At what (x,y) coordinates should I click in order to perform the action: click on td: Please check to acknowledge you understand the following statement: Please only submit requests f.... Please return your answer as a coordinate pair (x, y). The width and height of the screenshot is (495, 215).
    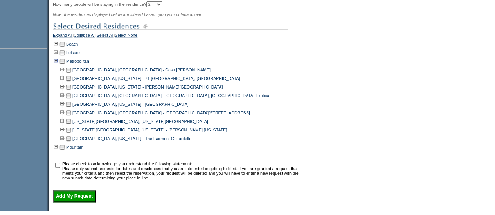
    Looking at the image, I should click on (181, 171).